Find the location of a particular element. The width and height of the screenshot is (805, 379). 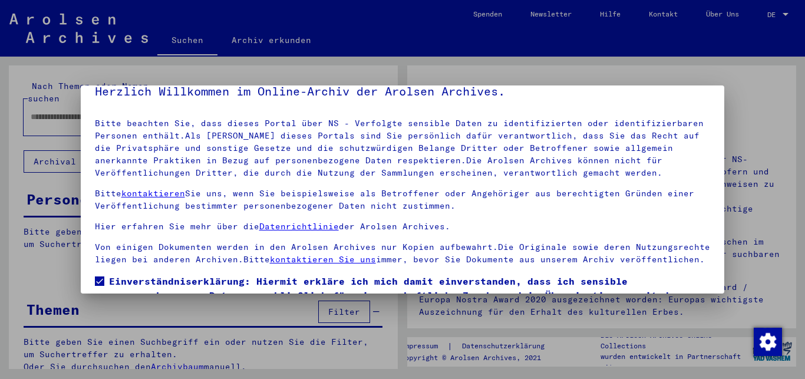

p: Von einigen Dokumenten werden in den Arolsen Archives nur Kopien aufbewahrt.Die Originale sowie d... is located at coordinates (402, 253).